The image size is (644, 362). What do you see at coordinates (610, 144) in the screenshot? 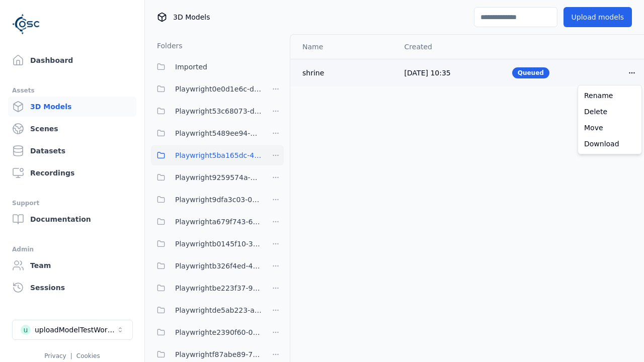
I see `div: Download` at bounding box center [610, 144].